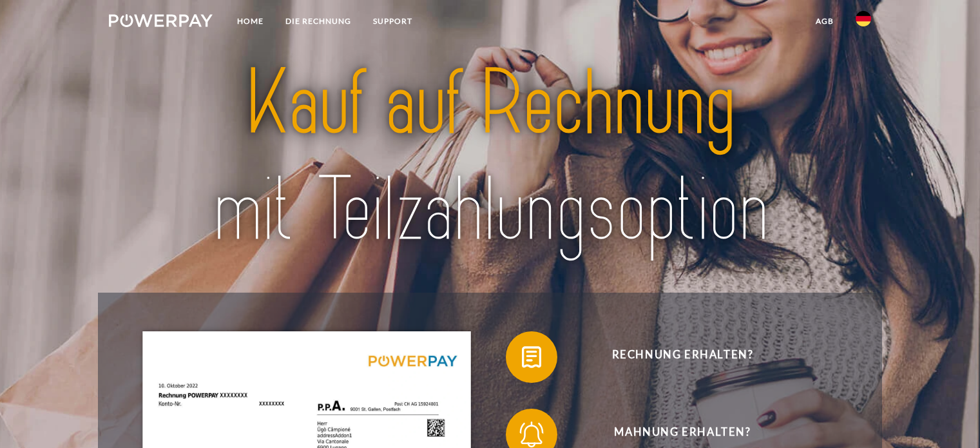  Describe the element at coordinates (250, 21) in the screenshot. I see `a: Home` at that location.